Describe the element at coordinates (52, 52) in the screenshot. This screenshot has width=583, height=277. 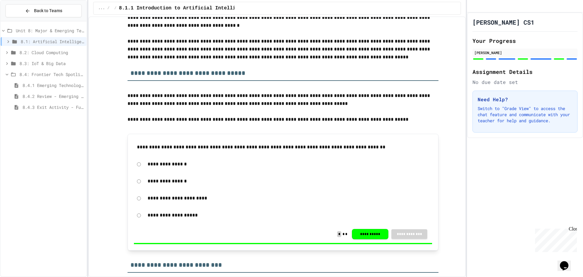
I see `span: 8.2: Cloud Computing` at that location.